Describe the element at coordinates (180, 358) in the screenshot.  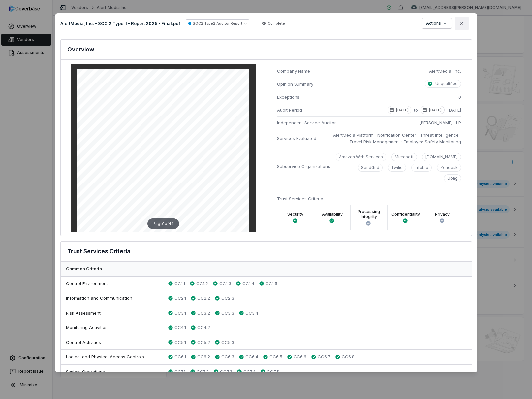
I see `span: CC6.1` at that location.